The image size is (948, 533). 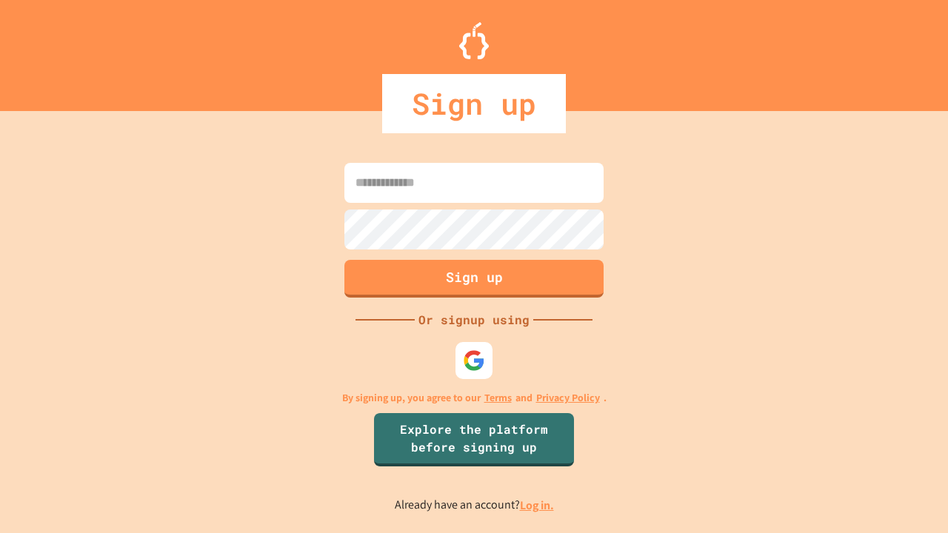 I want to click on div: Or signup using, so click(x=474, y=320).